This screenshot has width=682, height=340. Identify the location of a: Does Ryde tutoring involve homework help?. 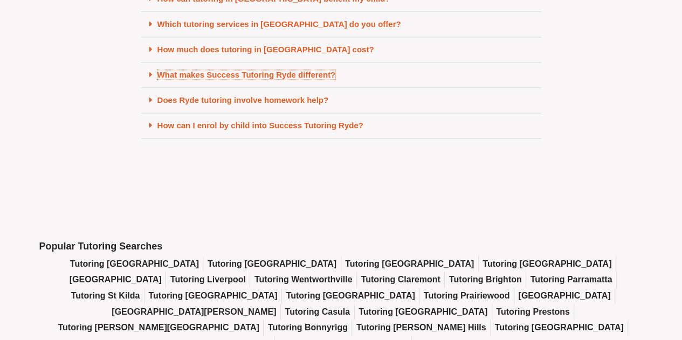
(243, 100).